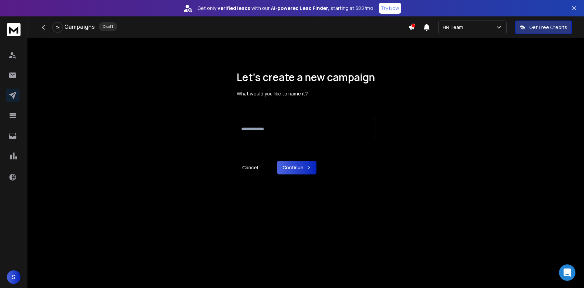  What do you see at coordinates (14, 277) in the screenshot?
I see `button: S` at bounding box center [14, 277].